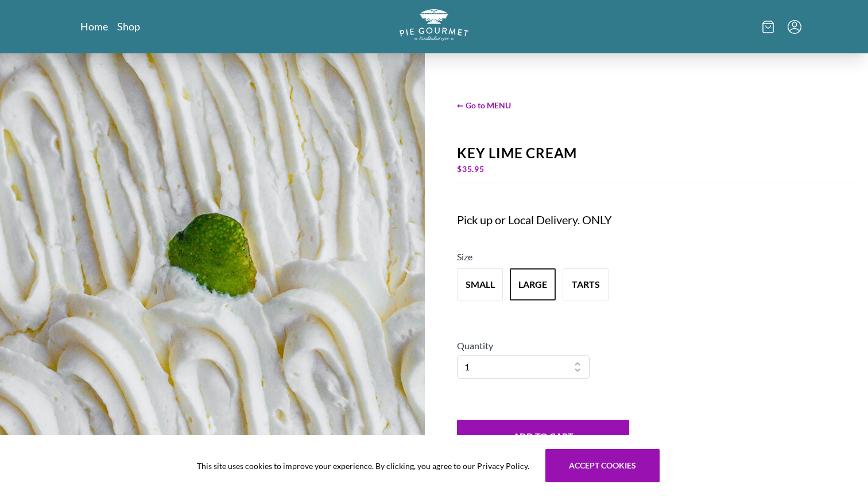 The height and width of the screenshot is (496, 868). Describe the element at coordinates (94, 27) in the screenshot. I see `a: Home` at that location.